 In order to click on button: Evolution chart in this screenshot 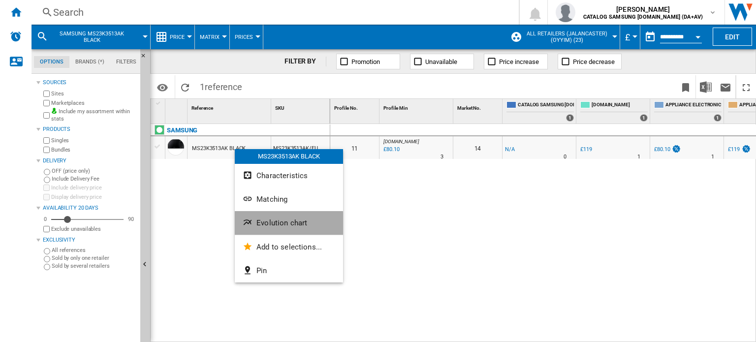, I will do `click(289, 223)`.